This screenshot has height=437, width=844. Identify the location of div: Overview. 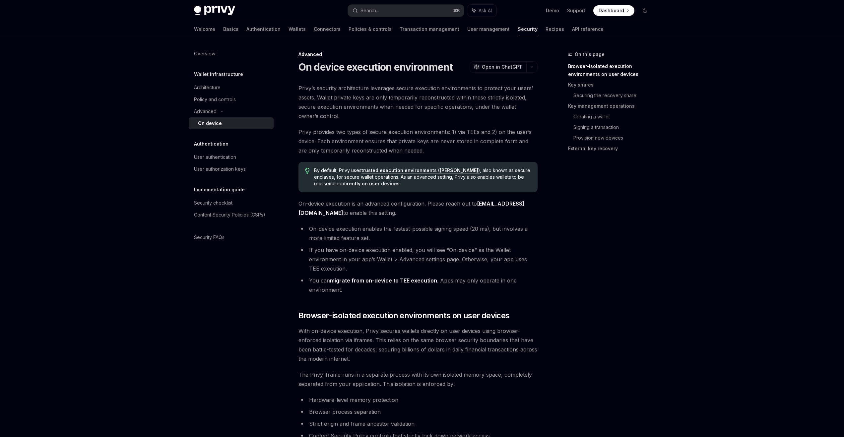
(204, 54).